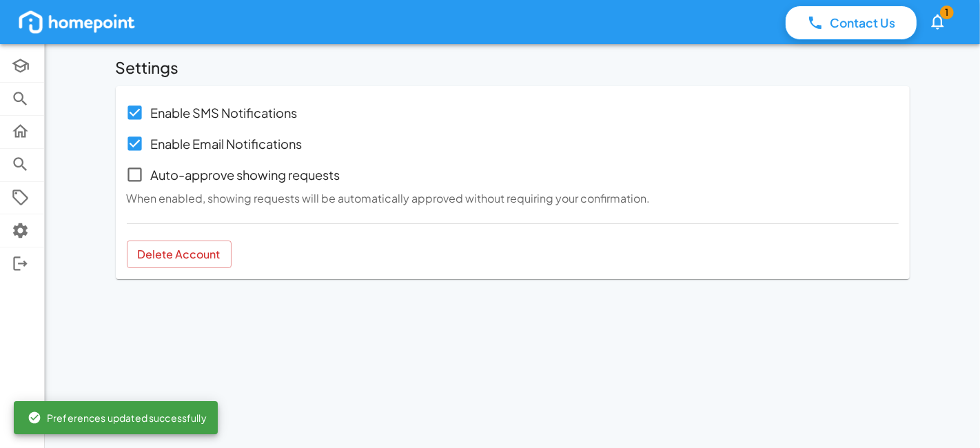  Describe the element at coordinates (117, 418) in the screenshot. I see `div: Preferences updated successfully` at that location.